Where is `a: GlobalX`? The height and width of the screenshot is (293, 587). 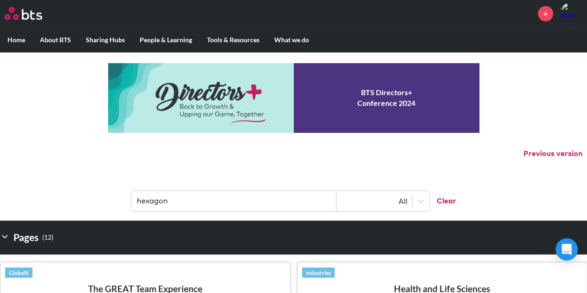
a: GlobalX is located at coordinates (19, 272).